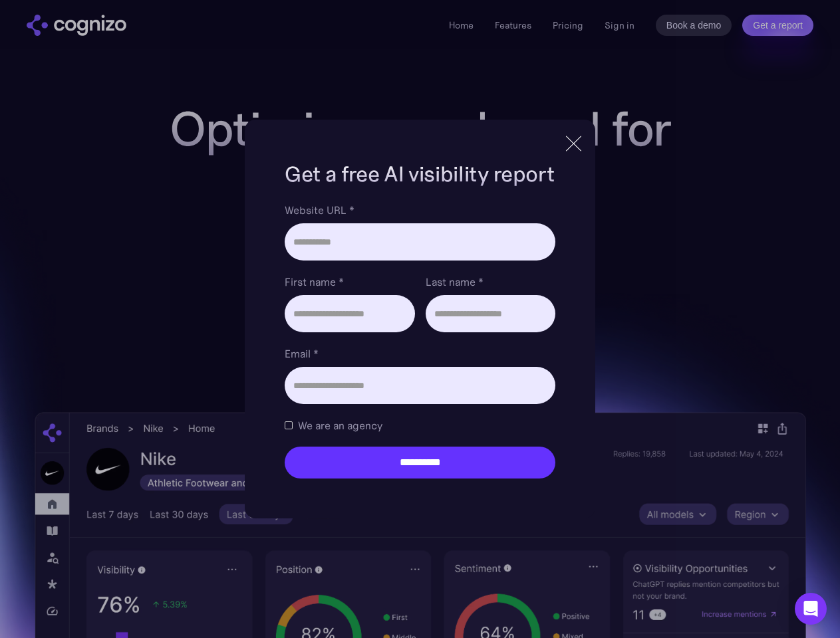  I want to click on label: Email *, so click(419, 354).